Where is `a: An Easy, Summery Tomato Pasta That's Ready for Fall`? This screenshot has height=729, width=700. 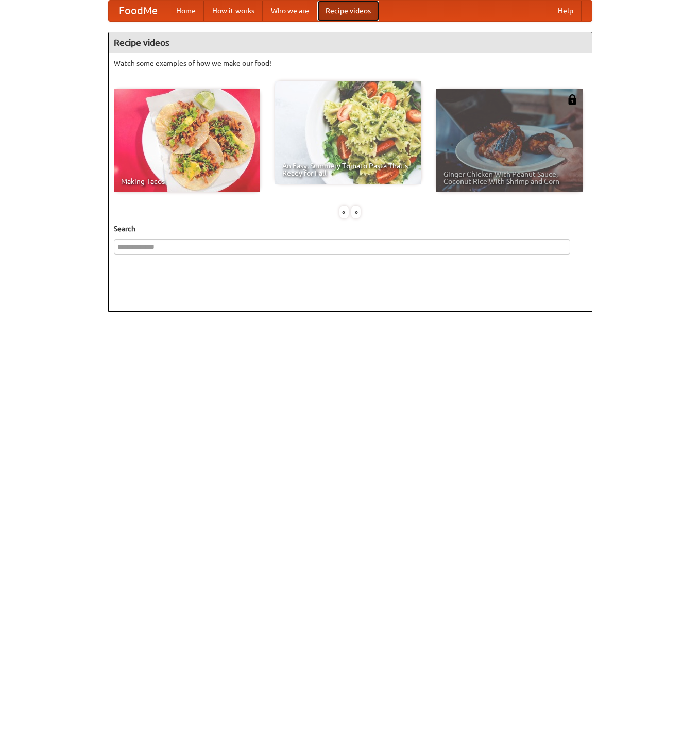
a: An Easy, Summery Tomato Pasta That's Ready for Fall is located at coordinates (349, 132).